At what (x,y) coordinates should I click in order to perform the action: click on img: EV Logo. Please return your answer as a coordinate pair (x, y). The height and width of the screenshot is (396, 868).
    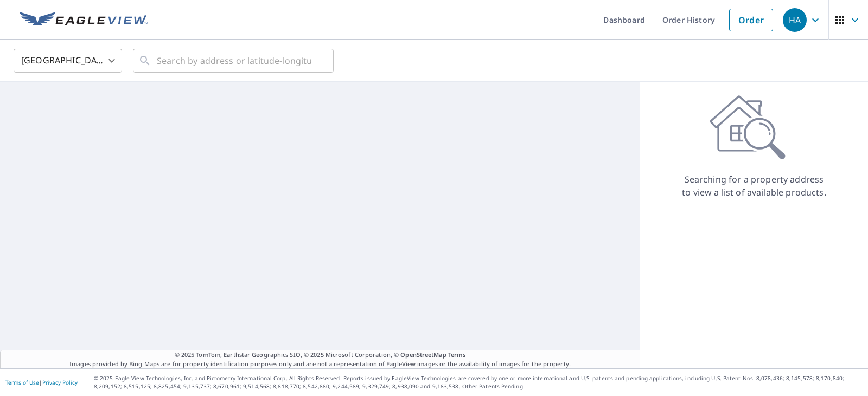
    Looking at the image, I should click on (84, 20).